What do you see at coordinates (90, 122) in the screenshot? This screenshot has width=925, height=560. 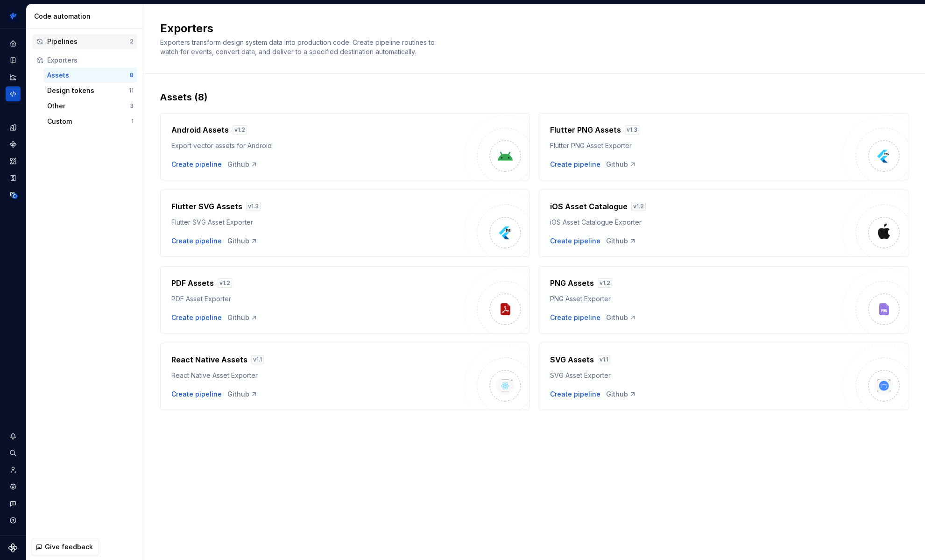 I see `a: Custom1` at bounding box center [90, 122].